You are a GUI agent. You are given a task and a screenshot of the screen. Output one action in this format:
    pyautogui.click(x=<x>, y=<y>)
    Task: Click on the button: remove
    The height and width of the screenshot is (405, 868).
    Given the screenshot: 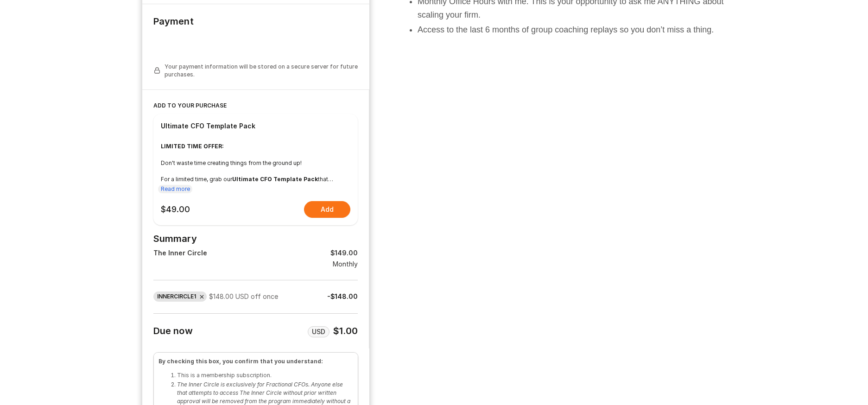 What is the action you would take?
    pyautogui.click(x=201, y=297)
    